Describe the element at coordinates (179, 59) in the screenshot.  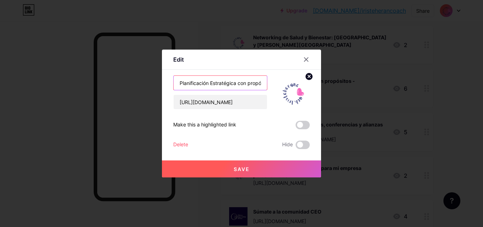
I see `div: Edit` at that location.